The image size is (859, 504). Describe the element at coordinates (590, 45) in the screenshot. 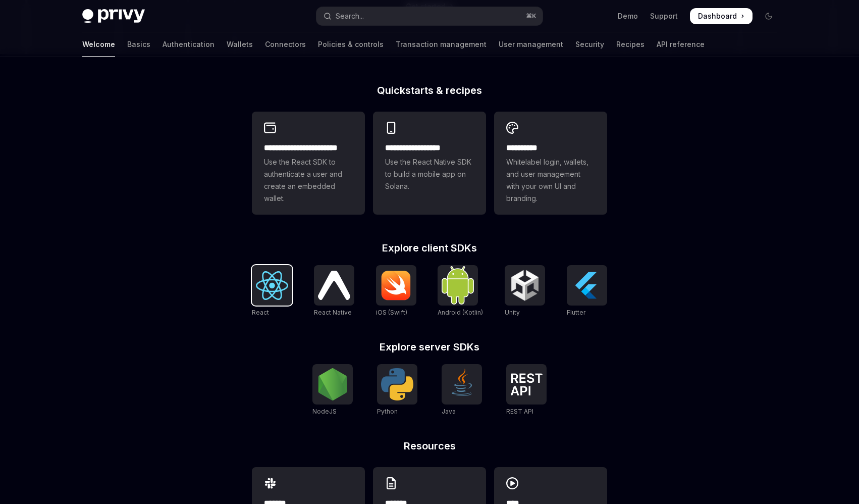

I see `a: Security` at that location.